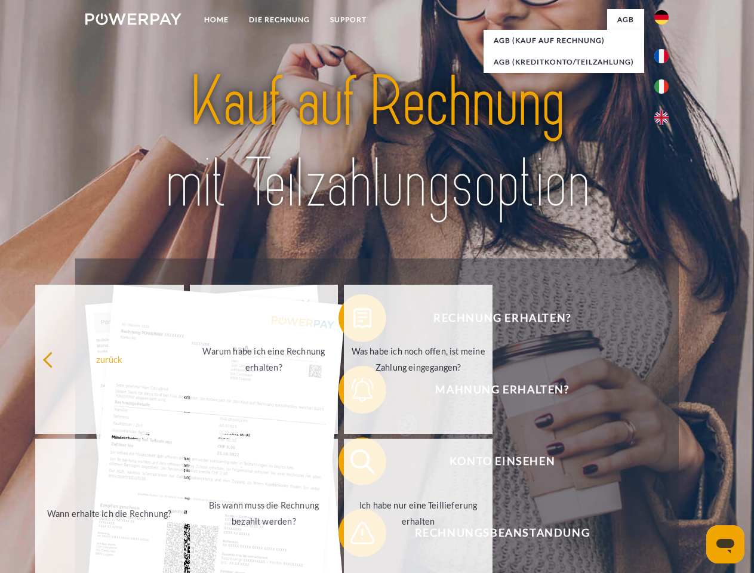 This screenshot has height=573, width=754. Describe the element at coordinates (662, 118) in the screenshot. I see `img: en` at that location.